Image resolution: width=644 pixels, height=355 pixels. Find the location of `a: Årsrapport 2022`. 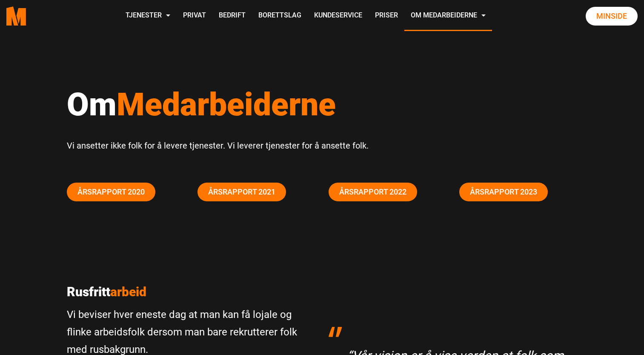

a: Årsrapport 2022 is located at coordinates (373, 192).